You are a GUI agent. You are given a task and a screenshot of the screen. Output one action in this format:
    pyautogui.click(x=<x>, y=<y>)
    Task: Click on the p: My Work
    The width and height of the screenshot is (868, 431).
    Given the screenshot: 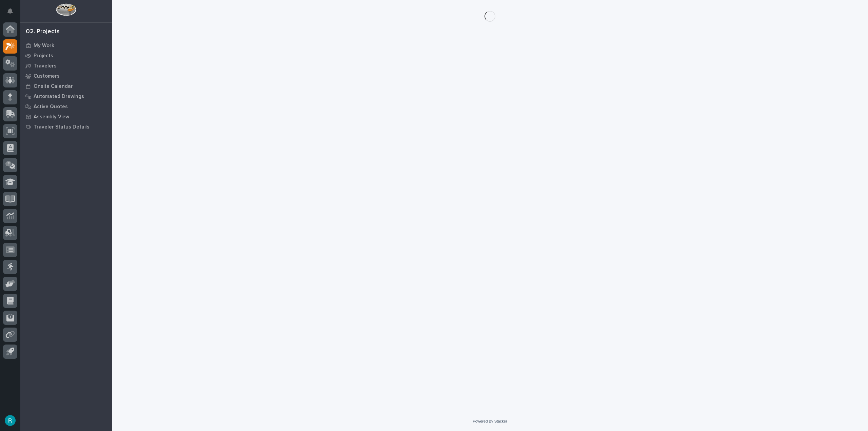 What is the action you would take?
    pyautogui.click(x=44, y=46)
    